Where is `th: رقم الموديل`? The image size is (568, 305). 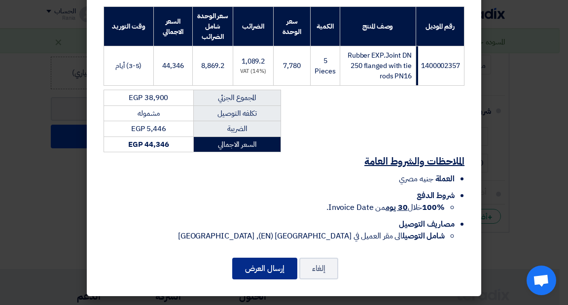
th: رقم الموديل is located at coordinates (439, 27).